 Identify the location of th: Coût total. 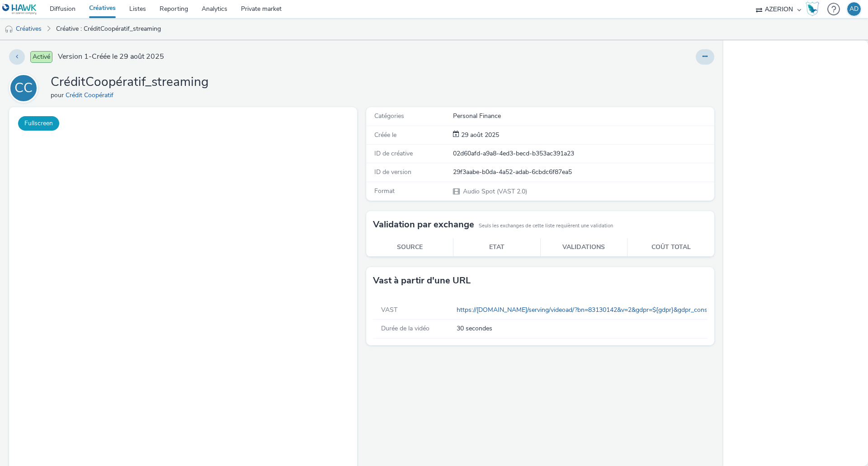
(671, 247).